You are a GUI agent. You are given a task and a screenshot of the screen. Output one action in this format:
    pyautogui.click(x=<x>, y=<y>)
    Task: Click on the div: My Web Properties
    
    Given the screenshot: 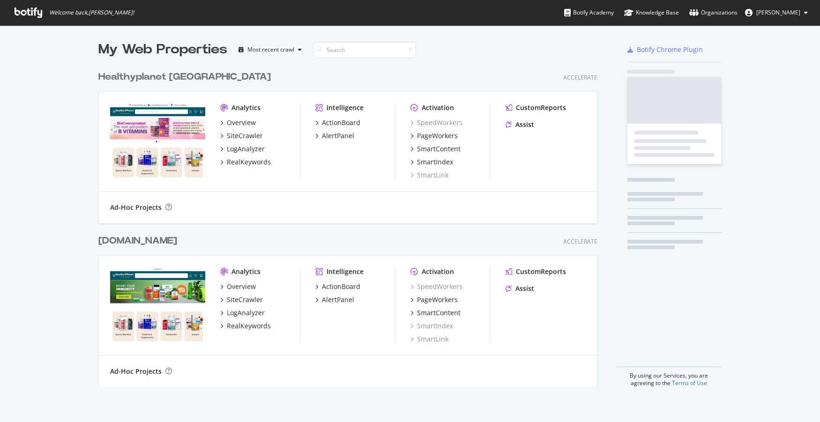 What is the action you would take?
    pyautogui.click(x=163, y=50)
    